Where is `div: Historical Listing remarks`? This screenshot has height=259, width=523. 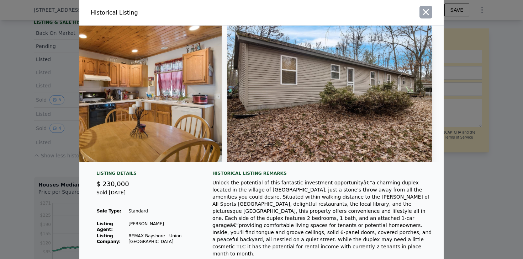
div: Historical Listing remarks is located at coordinates (322, 174).